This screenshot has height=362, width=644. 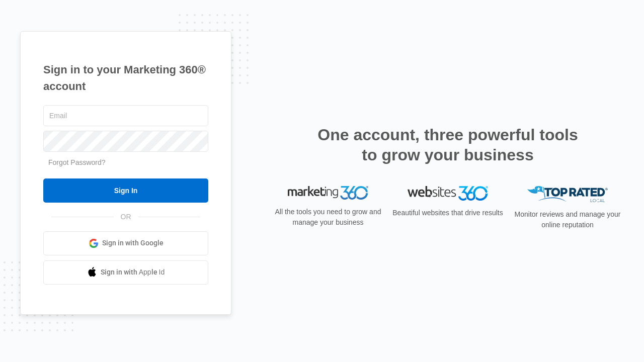 I want to click on span: Sign in with Apple Id, so click(x=133, y=272).